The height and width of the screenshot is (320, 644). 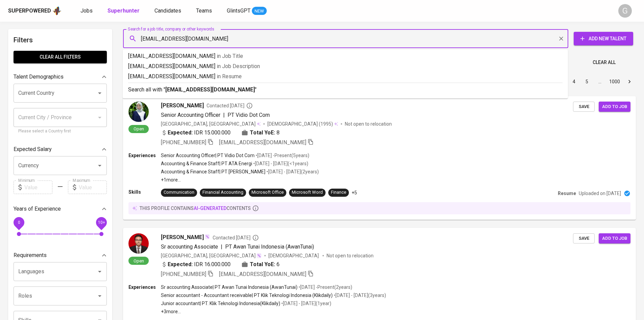 What do you see at coordinates (278, 133) in the screenshot?
I see `span: 8` at bounding box center [278, 133].